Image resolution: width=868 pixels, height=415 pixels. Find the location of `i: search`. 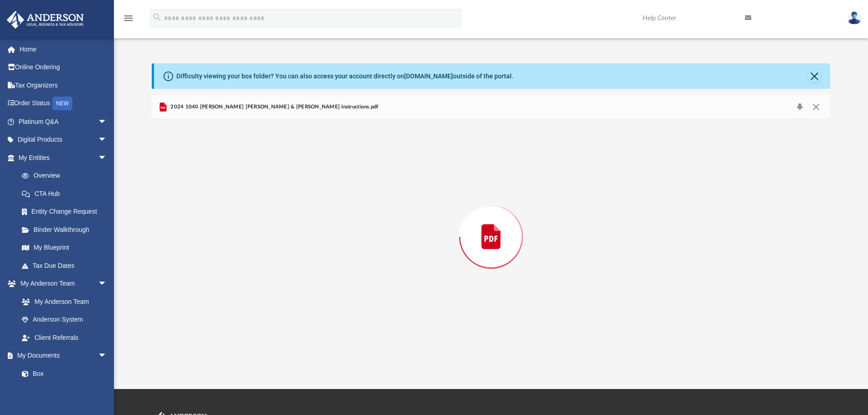

i: search is located at coordinates (158, 17).